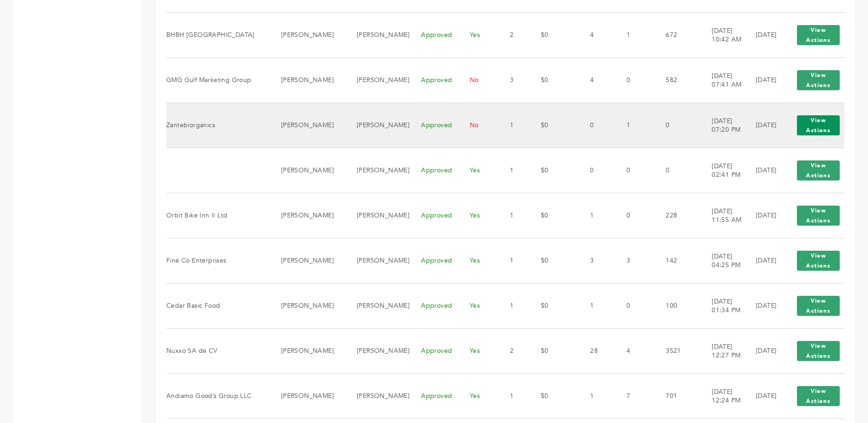 The image size is (868, 423). Describe the element at coordinates (677, 261) in the screenshot. I see `td: 142` at that location.